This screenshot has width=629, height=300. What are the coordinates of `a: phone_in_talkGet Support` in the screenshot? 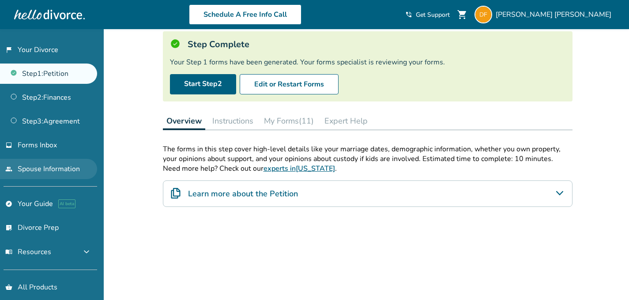 It's located at (427, 15).